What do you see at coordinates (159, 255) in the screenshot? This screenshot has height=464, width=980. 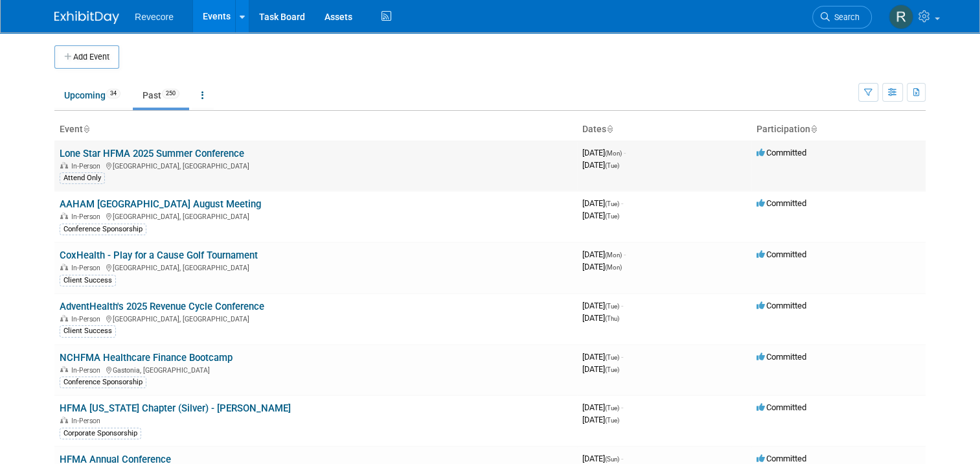 I see `a: CoxHealth - Play for a Cause Golf Tournament` at bounding box center [159, 255].